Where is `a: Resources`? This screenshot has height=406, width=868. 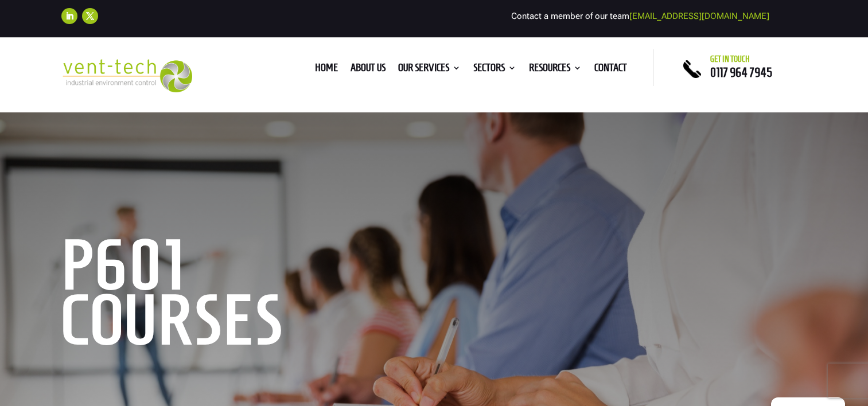 a: Resources is located at coordinates (555, 70).